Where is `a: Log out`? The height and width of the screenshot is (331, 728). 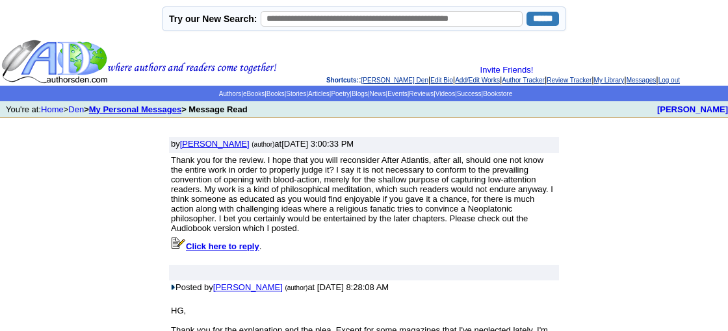 a: Log out is located at coordinates (669, 80).